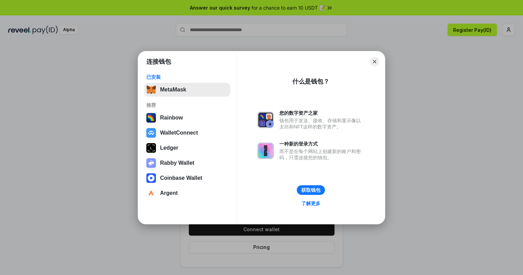  Describe the element at coordinates (311, 203) in the screenshot. I see `a: 了解更多` at that location.